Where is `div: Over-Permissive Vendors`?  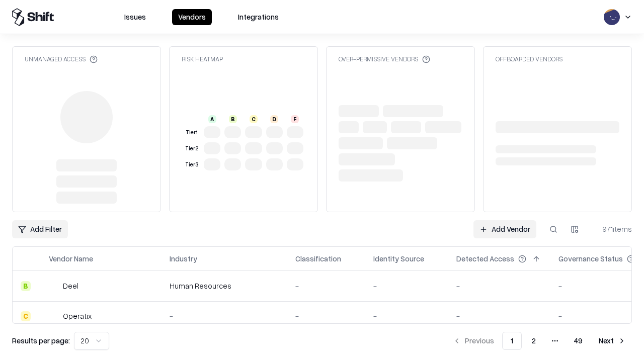 div: Over-Permissive Vendors is located at coordinates (384, 59).